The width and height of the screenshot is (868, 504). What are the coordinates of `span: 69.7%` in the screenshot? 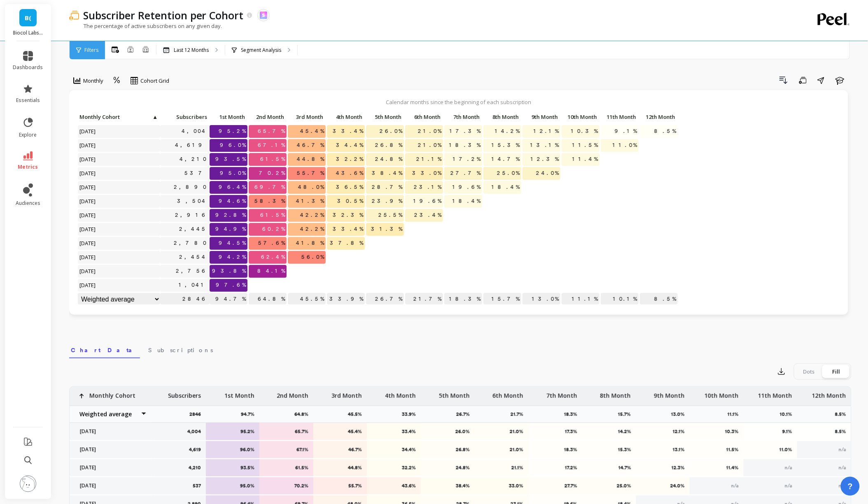 It's located at (269, 187).